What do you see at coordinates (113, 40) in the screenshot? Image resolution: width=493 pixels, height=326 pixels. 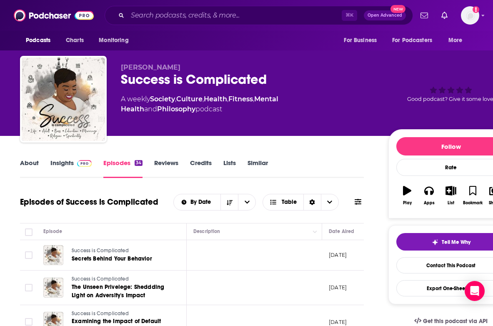 I see `span: Monitoring` at bounding box center [113, 40].